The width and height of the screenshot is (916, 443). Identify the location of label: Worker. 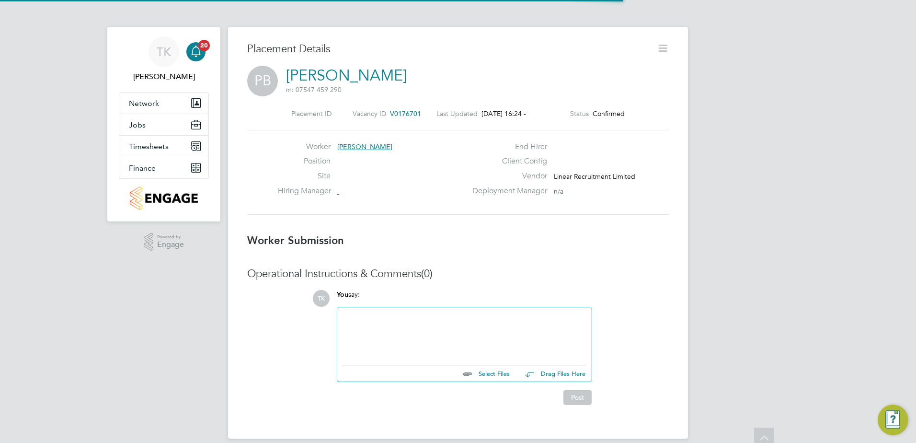
(304, 147).